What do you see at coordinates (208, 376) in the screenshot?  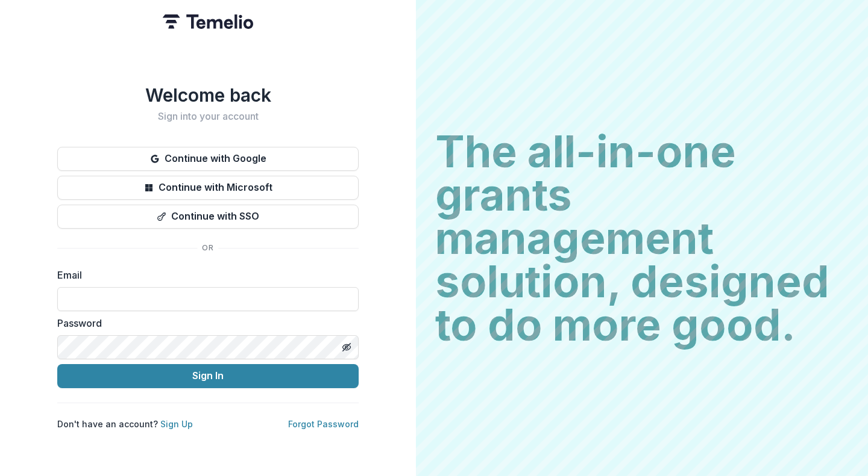 I see `button: Sign In` at bounding box center [208, 376].